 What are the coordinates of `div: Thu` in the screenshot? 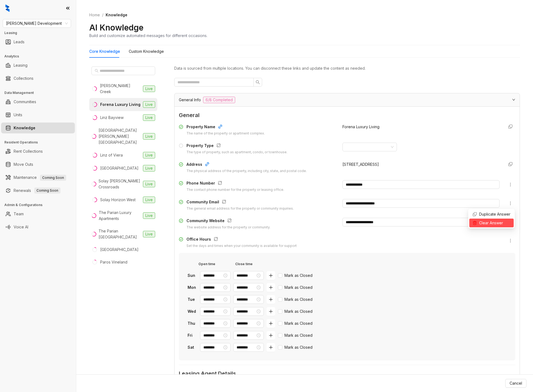 It's located at (192, 323).